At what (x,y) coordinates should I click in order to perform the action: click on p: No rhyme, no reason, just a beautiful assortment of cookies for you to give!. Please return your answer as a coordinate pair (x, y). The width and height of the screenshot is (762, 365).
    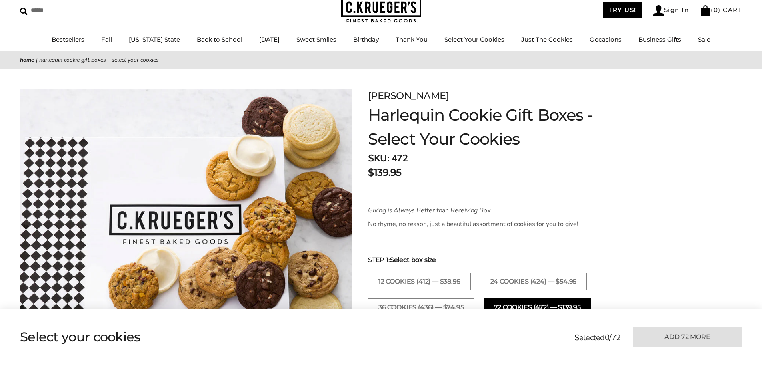
    Looking at the image, I should click on (477, 224).